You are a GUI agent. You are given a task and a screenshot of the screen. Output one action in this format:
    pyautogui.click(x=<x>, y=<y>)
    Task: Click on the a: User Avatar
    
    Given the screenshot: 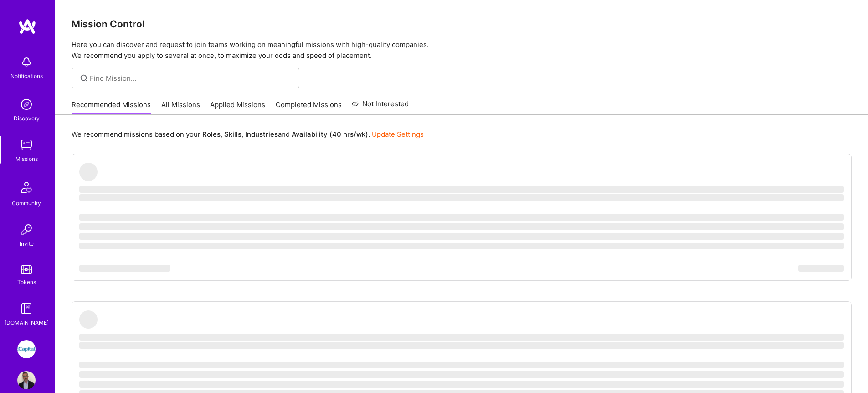 What is the action you would take?
    pyautogui.click(x=26, y=380)
    